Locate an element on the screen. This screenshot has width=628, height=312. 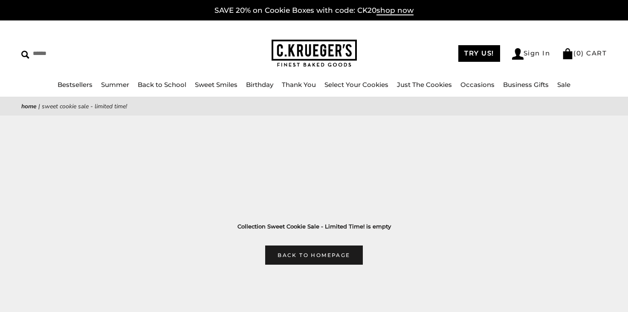
img: Bag is located at coordinates (567, 54).